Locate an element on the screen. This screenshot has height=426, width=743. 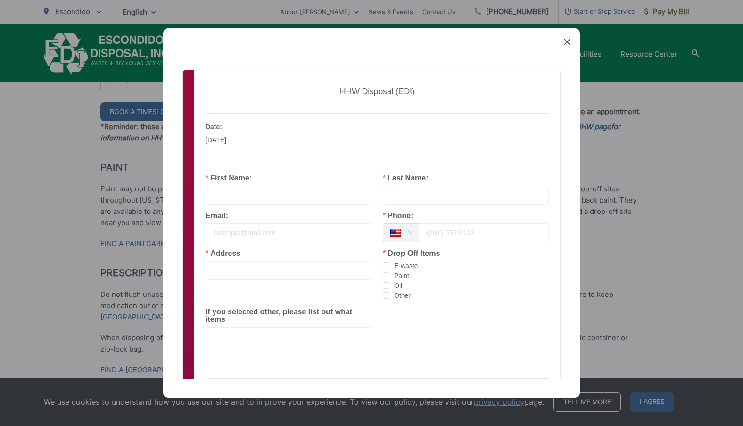
input: (201) 555 0123 is located at coordinates (483, 233).